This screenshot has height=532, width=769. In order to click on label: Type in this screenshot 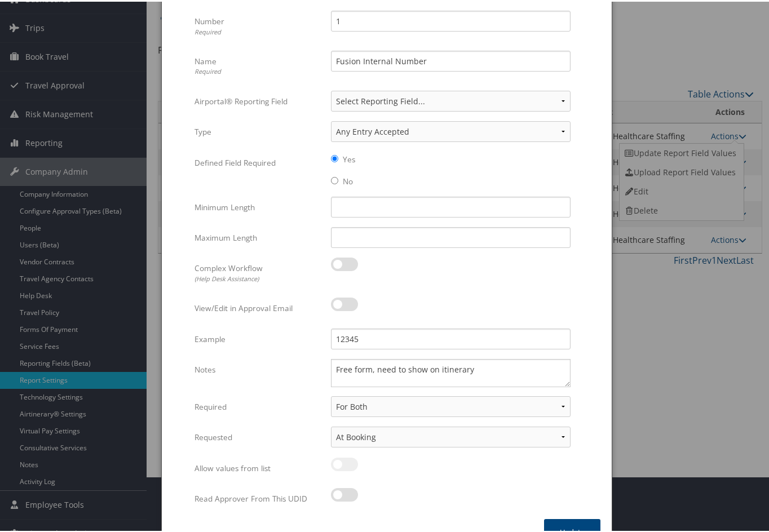, I will do `click(258, 130)`.